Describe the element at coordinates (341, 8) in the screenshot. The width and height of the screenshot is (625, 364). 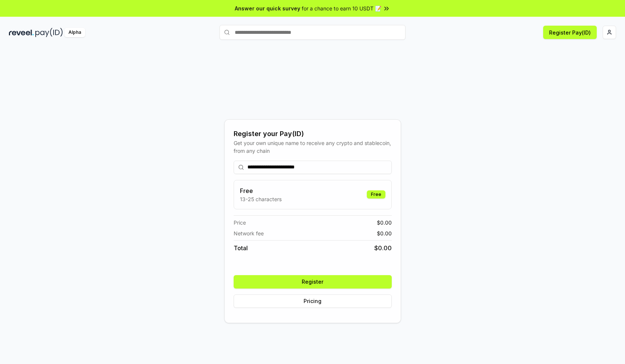
I see `span: for a chance to earn 10 USDT 📝` at that location.